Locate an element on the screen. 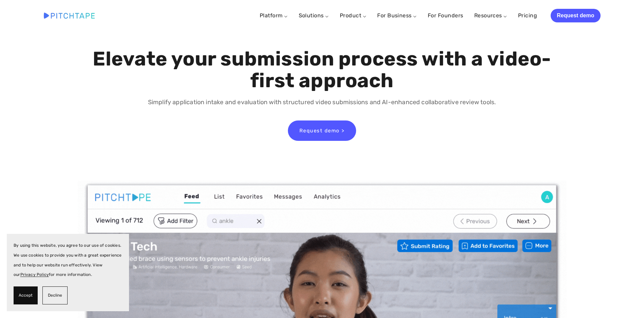 This screenshot has width=644, height=318. span: Decline is located at coordinates (55, 295).